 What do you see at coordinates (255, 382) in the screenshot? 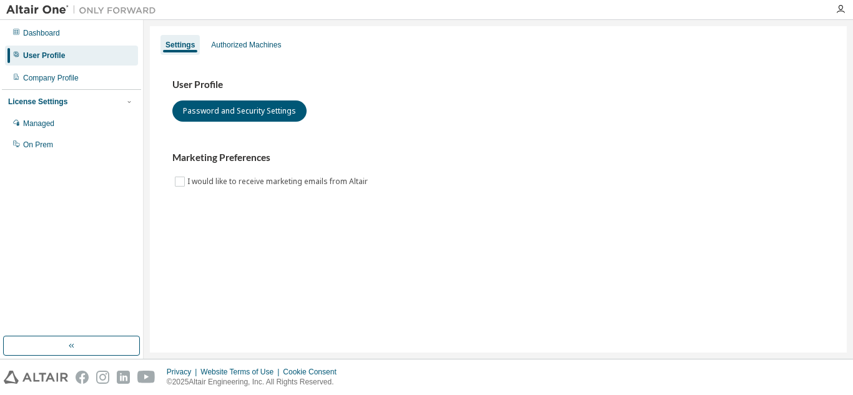
I see `p: © 2025 Altair Engineering, Inc. All Rights Reserved.` at bounding box center [255, 382].